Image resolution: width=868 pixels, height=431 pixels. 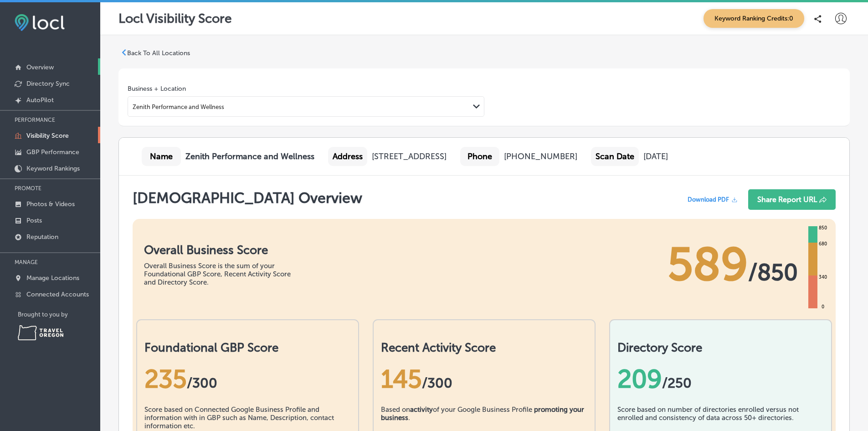 What do you see at coordinates (40, 67) in the screenshot?
I see `p: Overview` at bounding box center [40, 67].